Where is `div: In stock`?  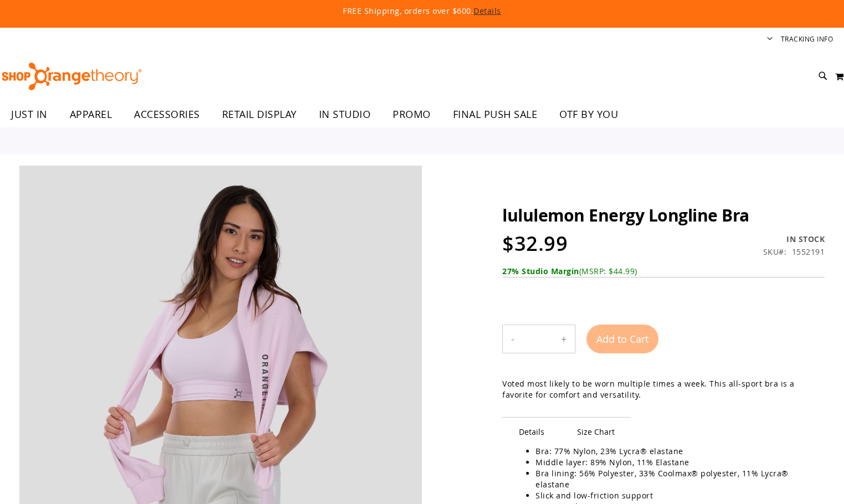
div: In stock is located at coordinates (794, 240).